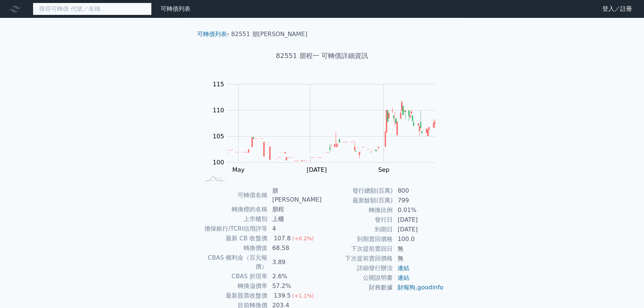 Image resolution: width=644 pixels, height=308 pixels. Describe the element at coordinates (234, 286) in the screenshot. I see `td: 轉換溢價率` at that location.